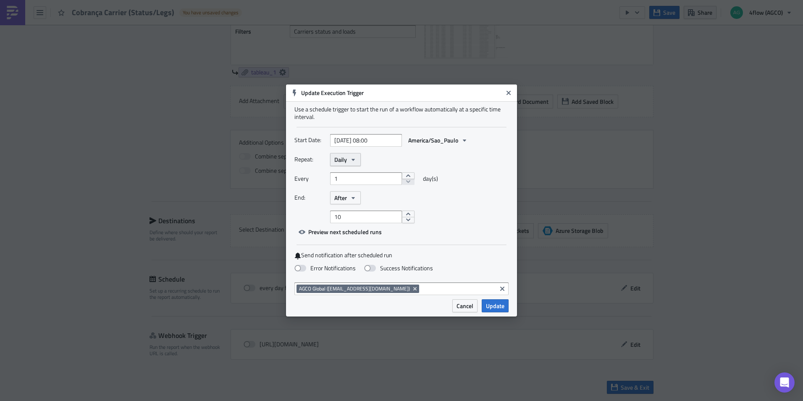 This screenshot has height=401, width=803. I want to click on label: End:, so click(310, 197).